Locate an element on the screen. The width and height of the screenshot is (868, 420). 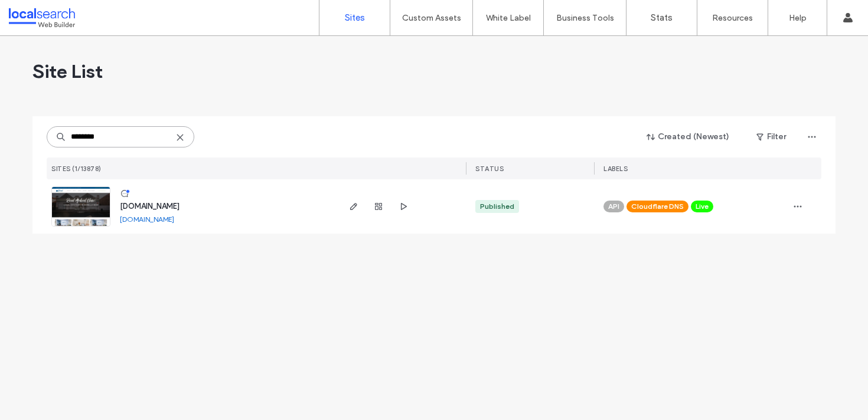
label: Help is located at coordinates (797, 18).